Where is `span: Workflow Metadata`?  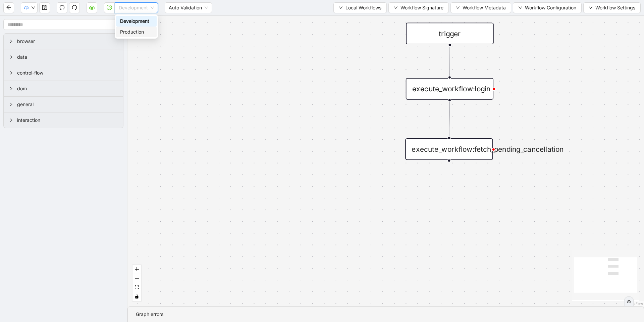
span: Workflow Metadata is located at coordinates (484, 8).